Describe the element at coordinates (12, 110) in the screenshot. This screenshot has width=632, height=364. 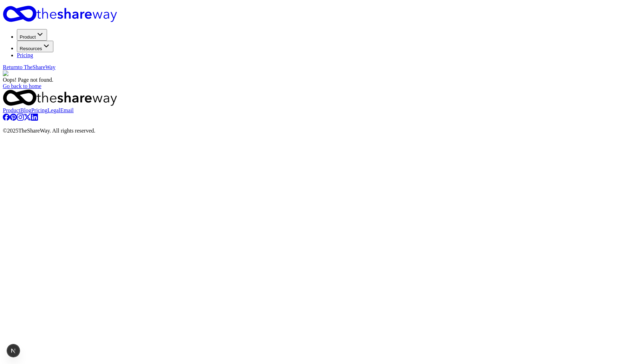
I see `a: Product` at that location.